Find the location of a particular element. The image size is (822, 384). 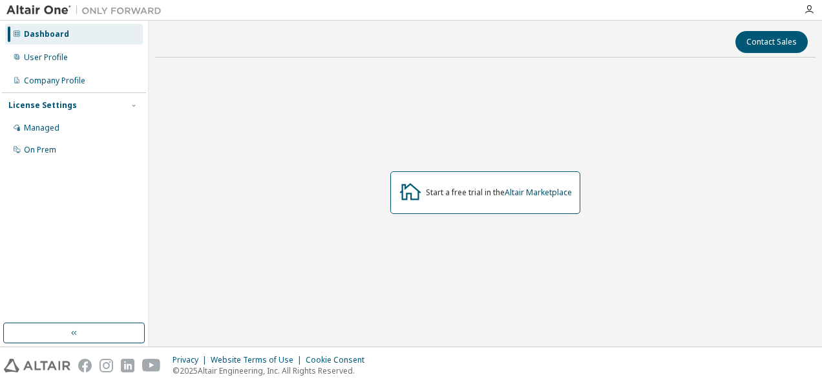

div: Start a free trial in the is located at coordinates (499, 193).